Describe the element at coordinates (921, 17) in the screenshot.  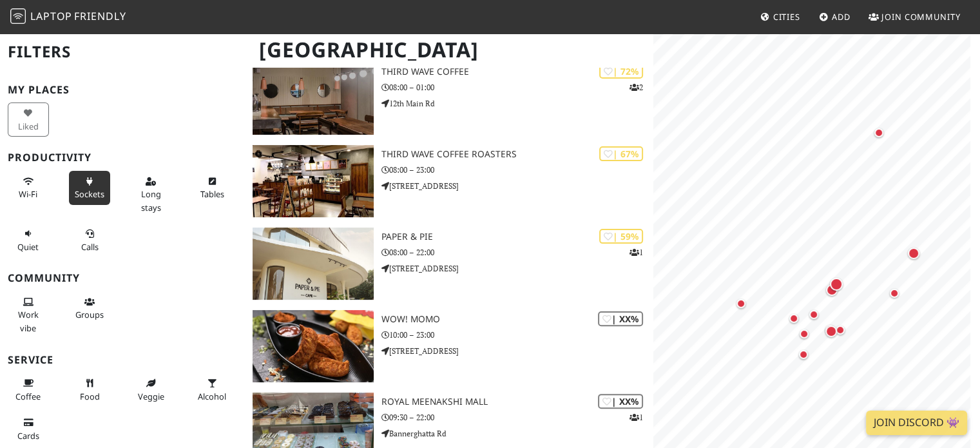
I see `span: Join Community` at that location.